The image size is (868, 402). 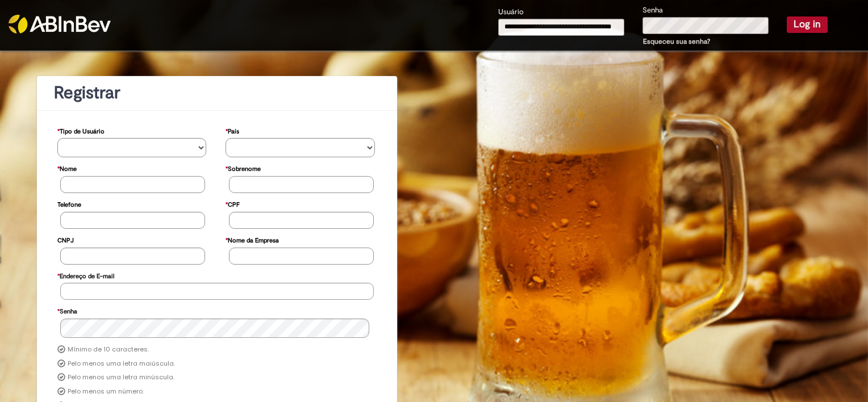 What do you see at coordinates (121, 363) in the screenshot?
I see `label: Pelo menos uma letra maiúscula.` at bounding box center [121, 363].